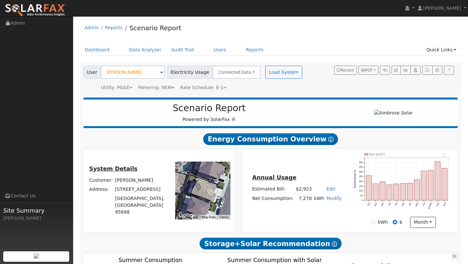  I want to click on text: Jun, so click(424, 204).